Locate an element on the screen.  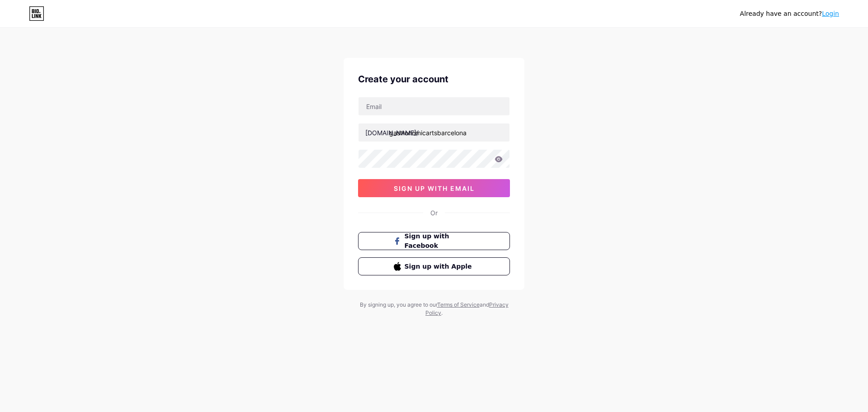
a: Sign up with Facebook is located at coordinates (434, 241).